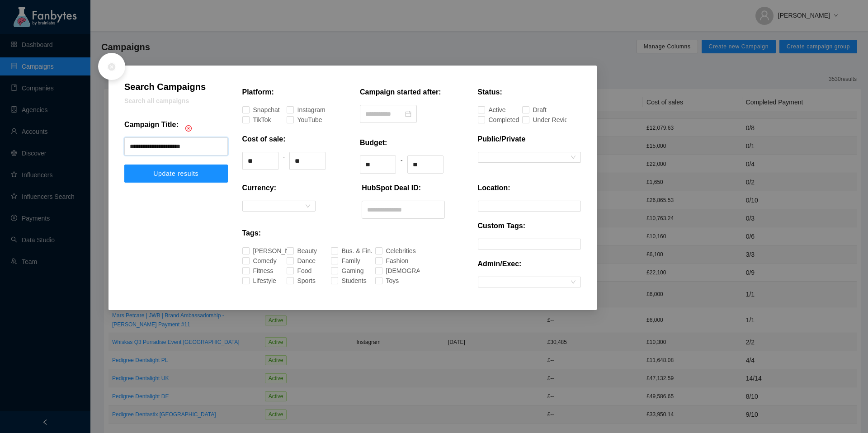  Describe the element at coordinates (502, 140) in the screenshot. I see `p: Public/Private` at that location.